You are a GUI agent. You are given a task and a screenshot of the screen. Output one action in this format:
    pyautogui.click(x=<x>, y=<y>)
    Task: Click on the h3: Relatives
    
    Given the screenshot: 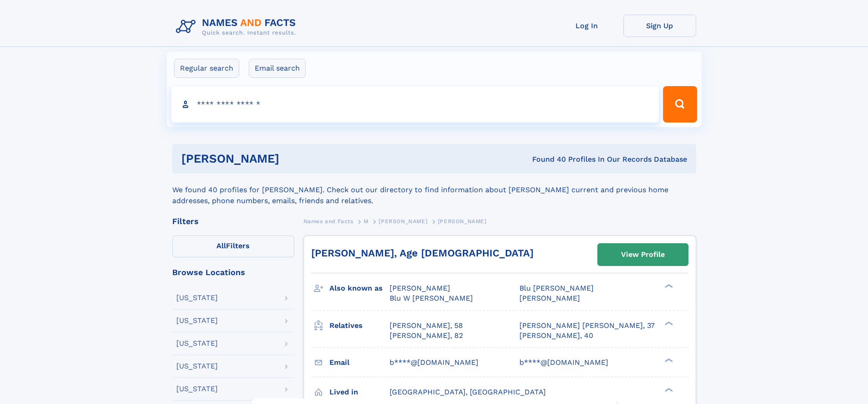 What is the action you would take?
    pyautogui.click(x=359, y=326)
    